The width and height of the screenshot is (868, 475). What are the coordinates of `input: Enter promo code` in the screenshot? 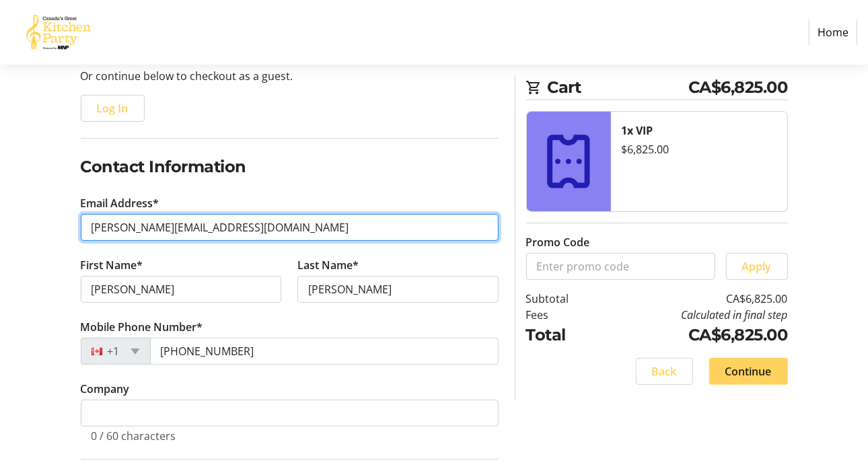 It's located at (620, 266).